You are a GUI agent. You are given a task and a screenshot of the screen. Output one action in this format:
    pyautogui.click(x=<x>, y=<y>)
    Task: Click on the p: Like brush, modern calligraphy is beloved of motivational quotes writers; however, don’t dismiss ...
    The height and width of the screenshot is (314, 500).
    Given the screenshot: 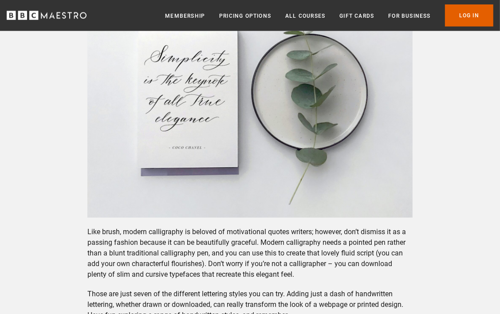 What is the action you would take?
    pyautogui.click(x=250, y=253)
    